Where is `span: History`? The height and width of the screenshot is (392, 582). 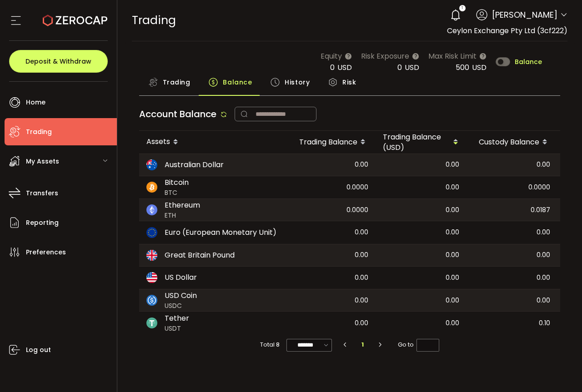 span: History is located at coordinates (297, 83).